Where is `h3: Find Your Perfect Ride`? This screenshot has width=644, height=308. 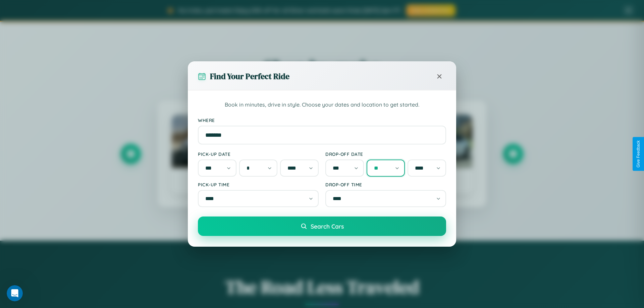 h3: Find Your Perfect Ride is located at coordinates (250, 76).